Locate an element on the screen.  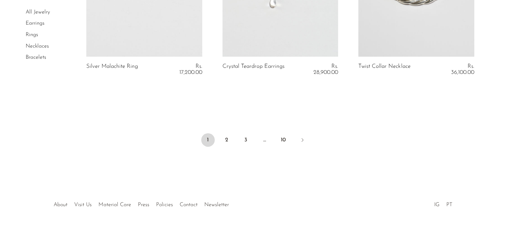
a: 3 is located at coordinates (246, 140).